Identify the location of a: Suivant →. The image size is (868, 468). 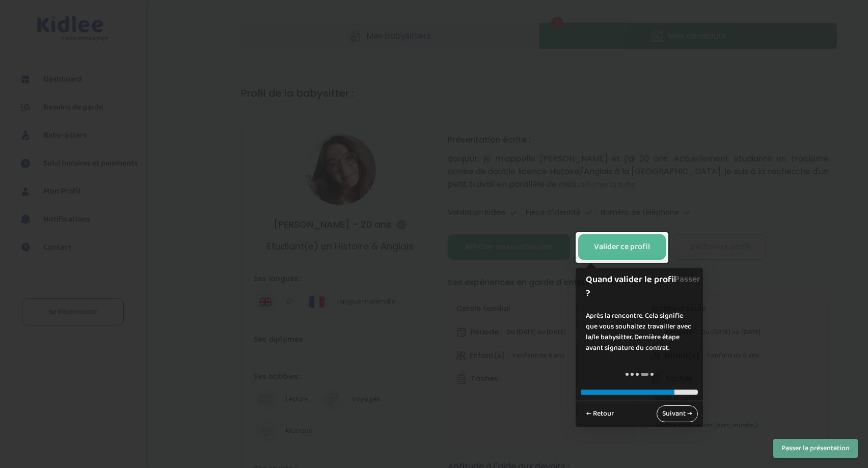
(677, 413).